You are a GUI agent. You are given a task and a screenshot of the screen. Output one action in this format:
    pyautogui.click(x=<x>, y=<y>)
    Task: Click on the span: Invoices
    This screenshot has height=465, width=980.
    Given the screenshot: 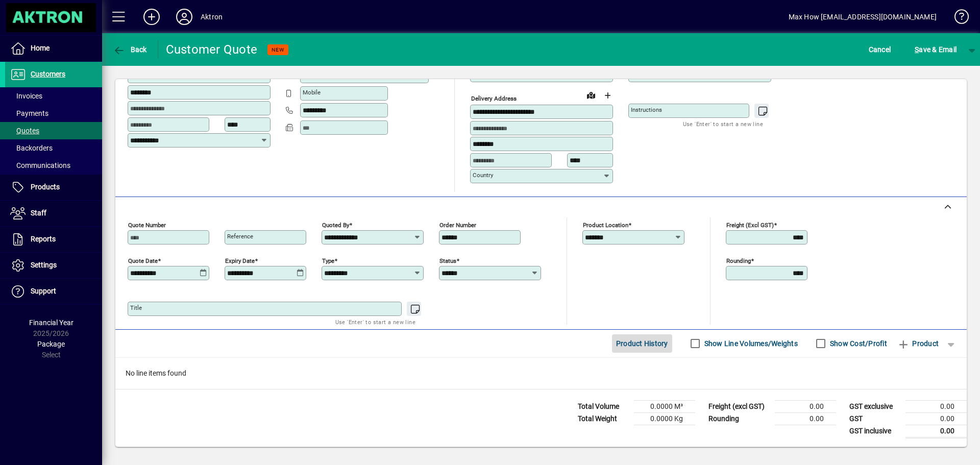 What is the action you would take?
    pyautogui.click(x=26, y=96)
    